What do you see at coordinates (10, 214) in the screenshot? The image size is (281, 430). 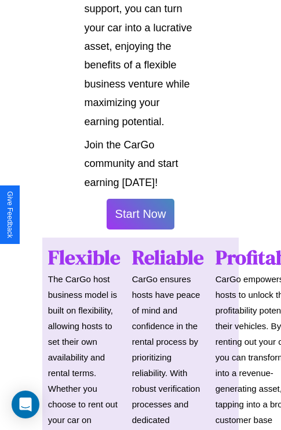 I see `div: Give Feedback` at bounding box center [10, 214].